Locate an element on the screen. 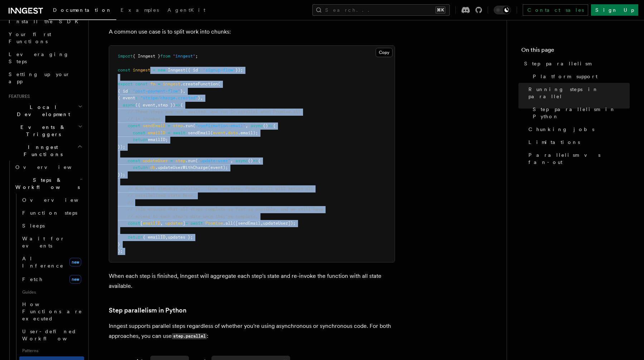 The height and width of the screenshot is (360, 644). span: .updateUserWithCharge is located at coordinates (181, 167).